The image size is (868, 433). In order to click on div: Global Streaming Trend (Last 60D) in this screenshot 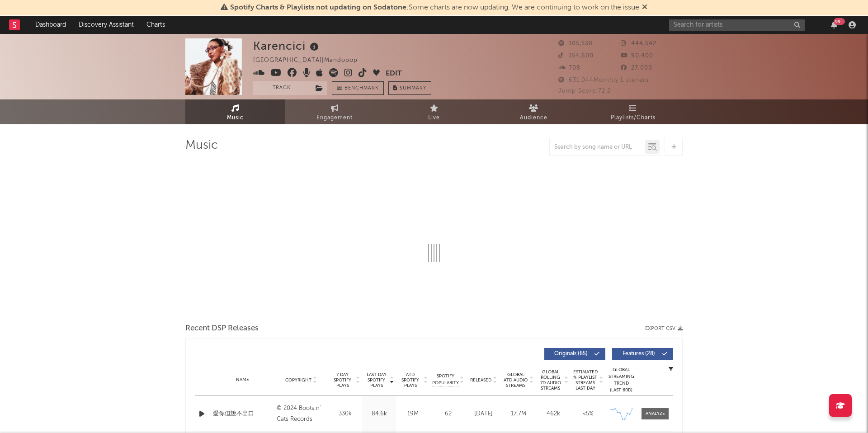, I will do `click(621, 380)`.